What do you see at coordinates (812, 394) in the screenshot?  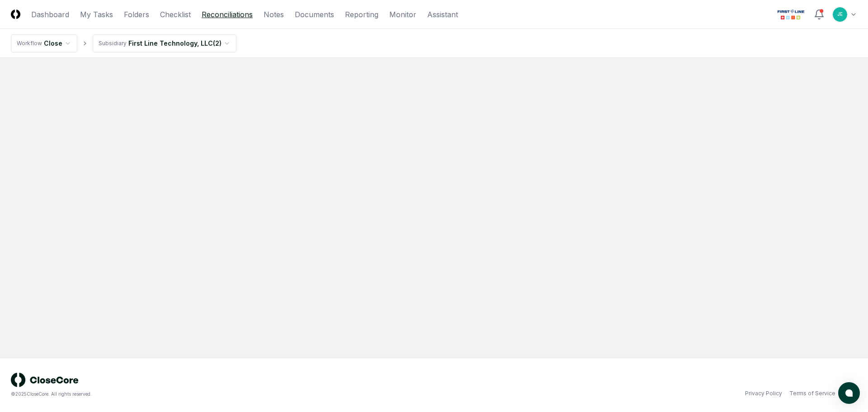 I see `a: Terms of Service` at bounding box center [812, 394].